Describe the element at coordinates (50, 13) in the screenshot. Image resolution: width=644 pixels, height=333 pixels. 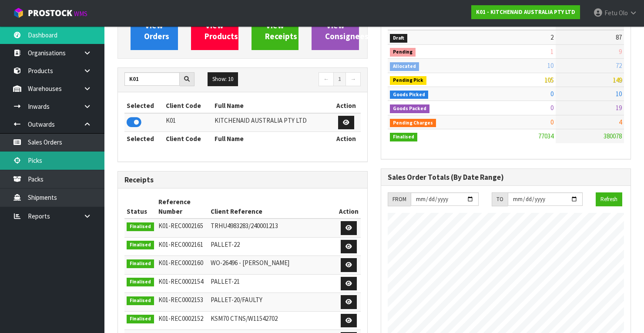
I see `span: ProStock` at that location.